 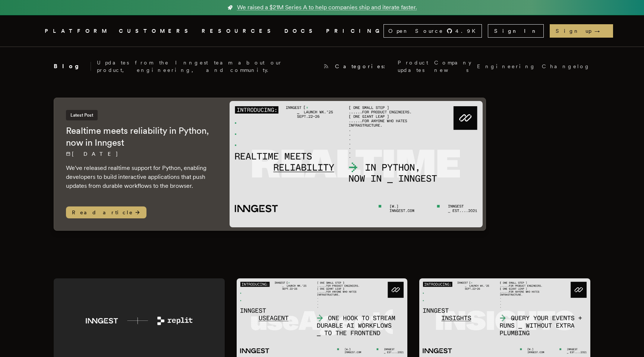 I want to click on a: Changelog, so click(x=566, y=67).